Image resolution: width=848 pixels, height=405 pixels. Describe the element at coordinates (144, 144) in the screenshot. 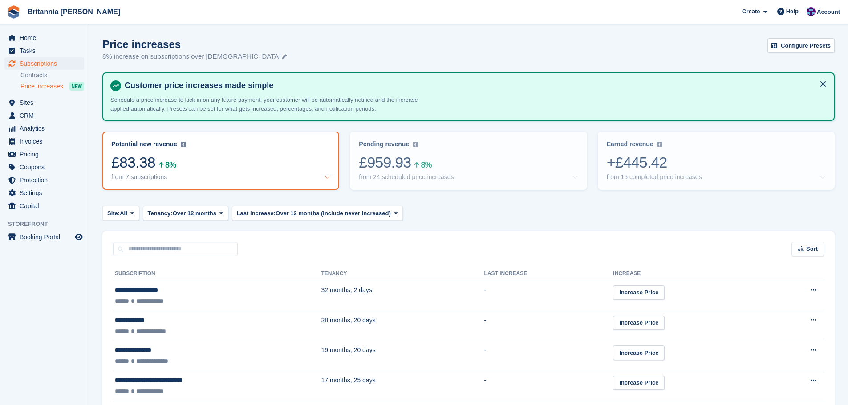

I see `div: Potential new revenue` at that location.